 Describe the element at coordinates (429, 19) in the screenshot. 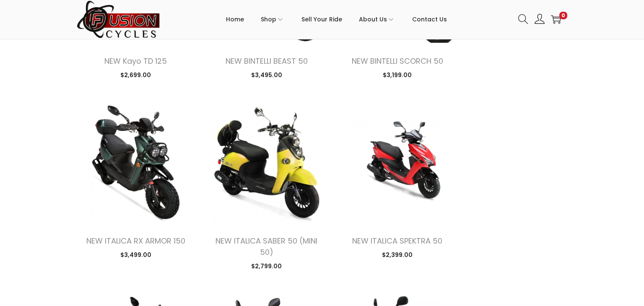

I see `span: Contact Us` at that location.